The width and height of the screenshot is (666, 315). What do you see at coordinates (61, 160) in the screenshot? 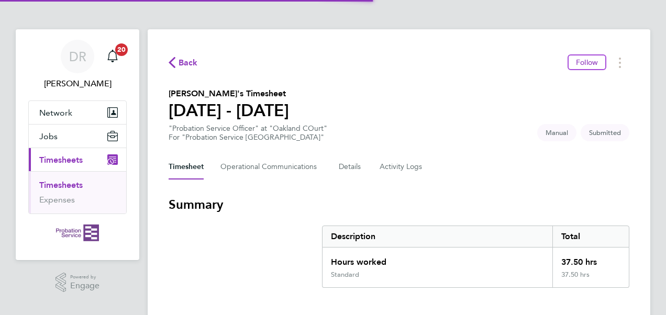
I see `span: Timesheets` at bounding box center [61, 160].